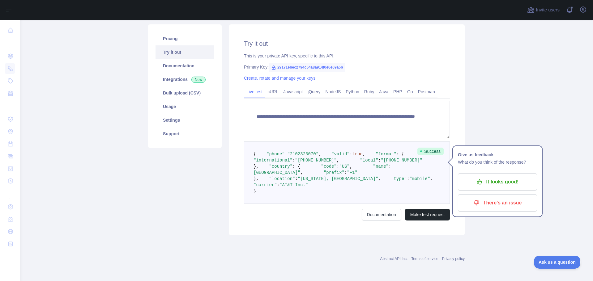 The image size is (593, 281). Describe the element at coordinates (394, 259) in the screenshot. I see `a: Abstract API Inc.` at that location.